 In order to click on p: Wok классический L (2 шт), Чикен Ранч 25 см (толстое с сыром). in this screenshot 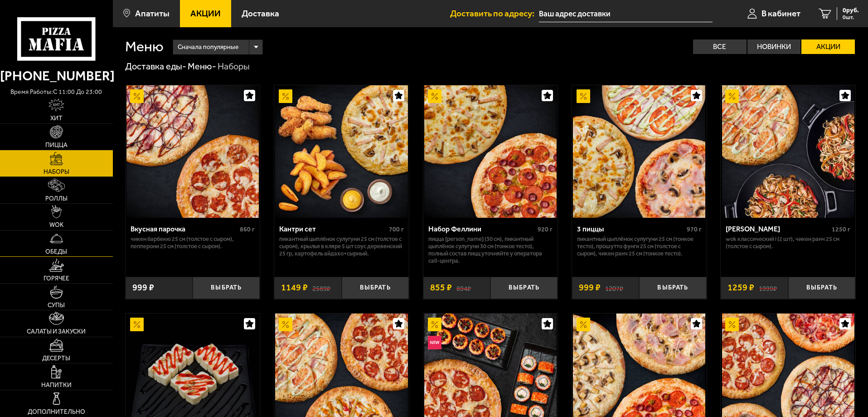, I will do `click(788, 242)`.